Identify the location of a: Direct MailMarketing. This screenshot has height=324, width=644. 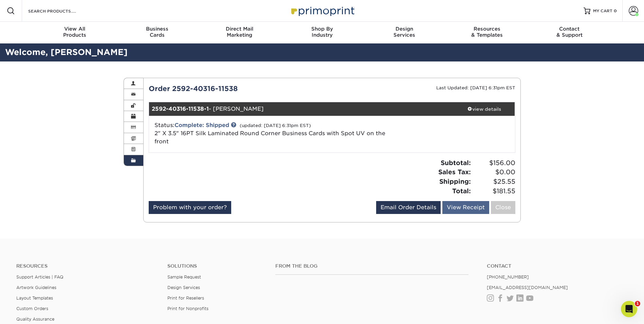
(239, 32).